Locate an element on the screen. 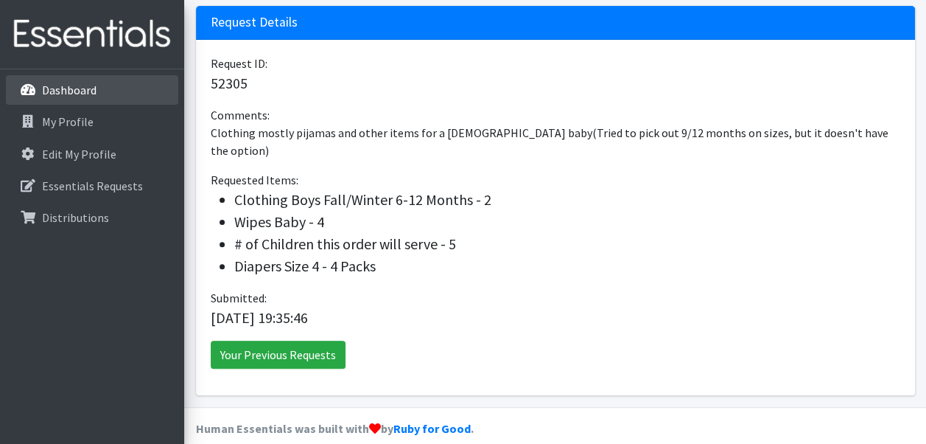 The image size is (926, 444). li: # of Children this order will serve - 5 is located at coordinates (567, 244).